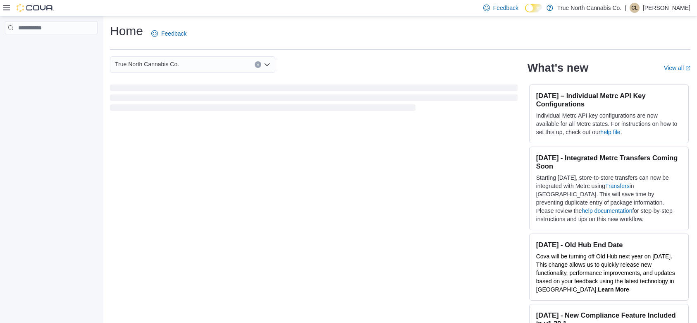 Image resolution: width=697 pixels, height=323 pixels. Describe the element at coordinates (127, 31) in the screenshot. I see `h1: Home` at that location.